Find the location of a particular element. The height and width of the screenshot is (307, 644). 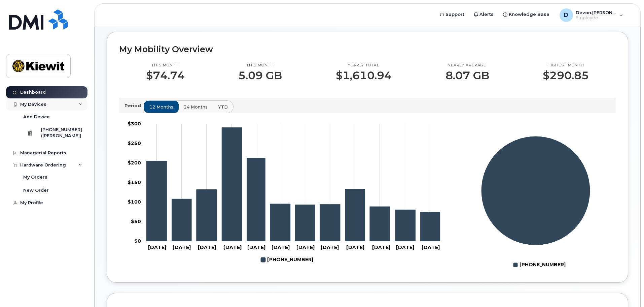

tspan: $300 is located at coordinates (134, 124).